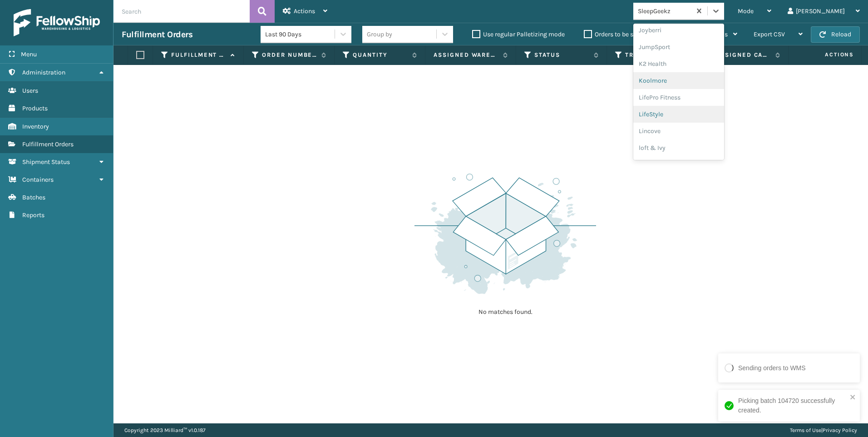  Describe the element at coordinates (653, 55) in the screenshot. I see `label: Tracking Number` at that location.